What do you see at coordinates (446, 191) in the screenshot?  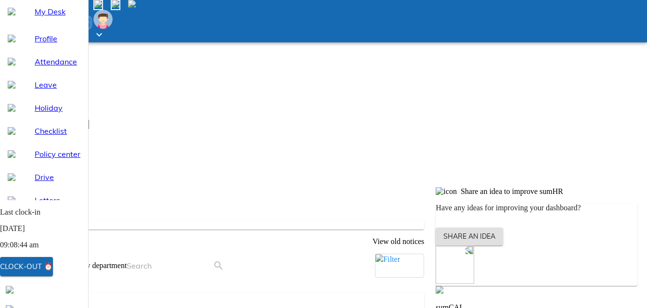 I see `img: icon` at bounding box center [446, 191].